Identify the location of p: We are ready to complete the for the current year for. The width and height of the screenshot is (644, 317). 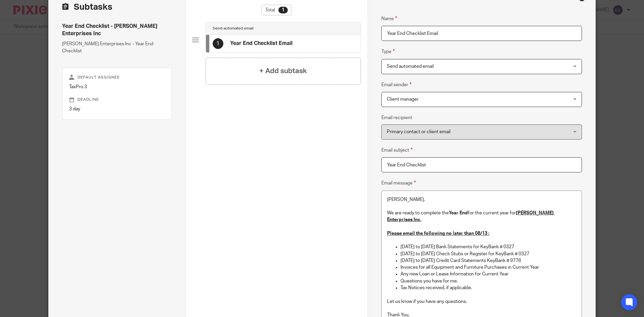
(481, 216).